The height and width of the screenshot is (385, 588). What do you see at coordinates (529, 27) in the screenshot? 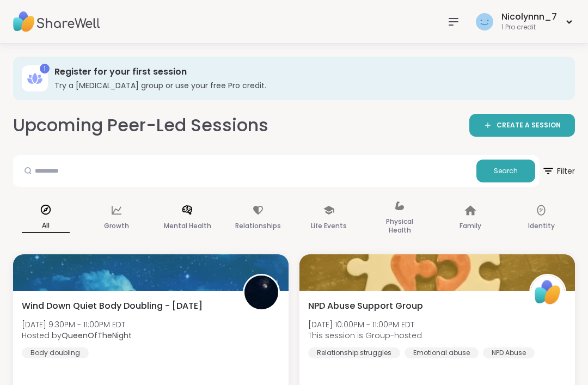
I see `div: 1 Pro credit` at bounding box center [529, 27].